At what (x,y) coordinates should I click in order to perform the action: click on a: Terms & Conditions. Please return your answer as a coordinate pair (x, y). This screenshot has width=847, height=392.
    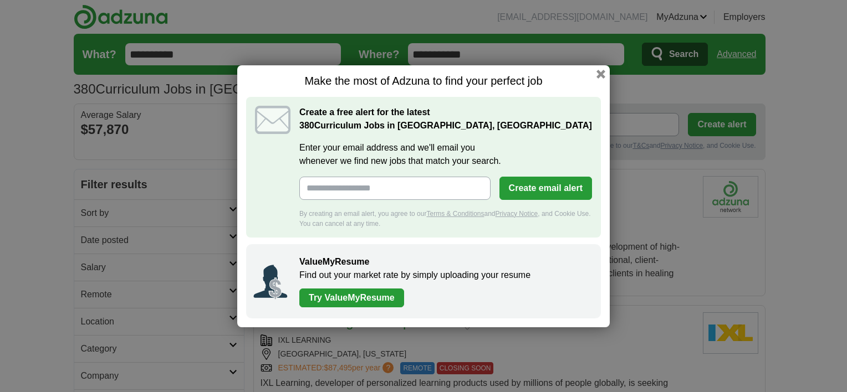
    Looking at the image, I should click on (455, 214).